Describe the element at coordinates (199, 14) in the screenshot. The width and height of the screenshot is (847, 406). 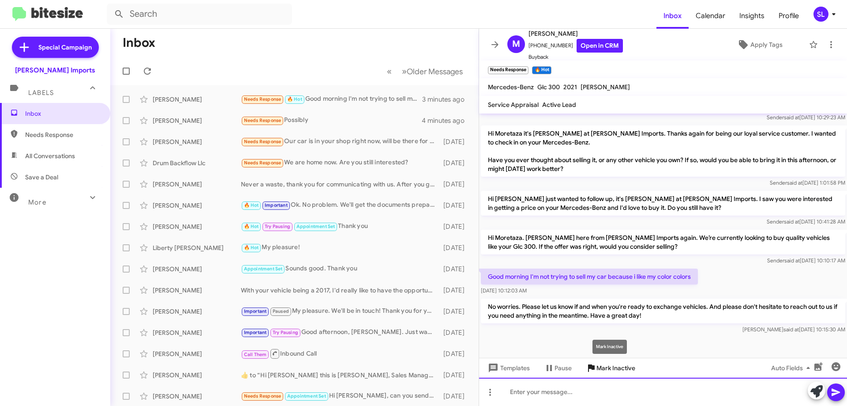
I see `input: Search` at that location.